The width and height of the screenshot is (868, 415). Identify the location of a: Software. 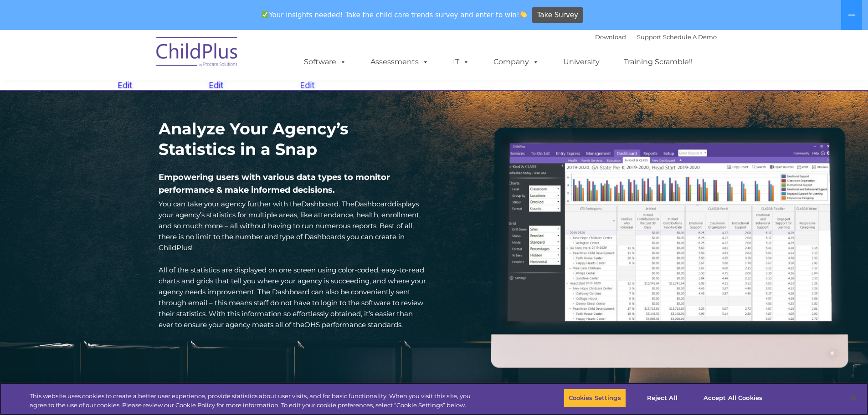
(325, 62).